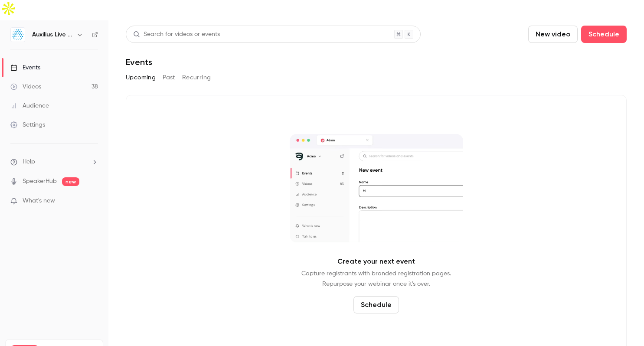 Image resolution: width=644 pixels, height=346 pixels. Describe the element at coordinates (26, 87) in the screenshot. I see `div: Videos` at that location.